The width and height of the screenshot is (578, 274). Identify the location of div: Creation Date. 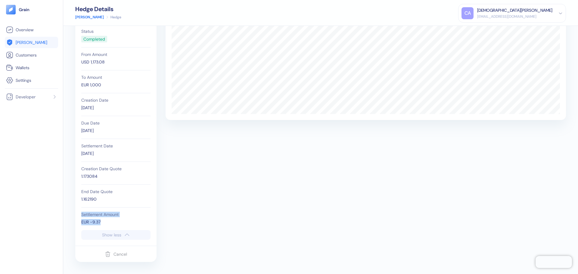
(116, 100).